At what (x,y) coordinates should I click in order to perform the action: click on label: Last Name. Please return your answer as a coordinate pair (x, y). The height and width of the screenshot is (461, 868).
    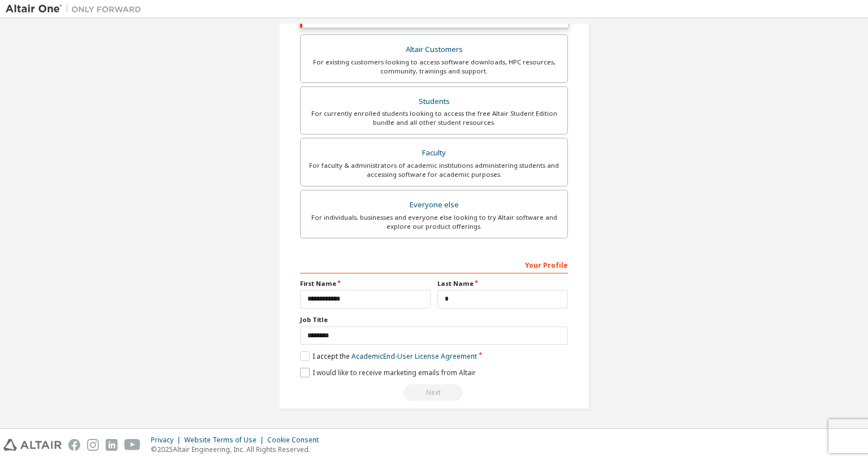
    Looking at the image, I should click on (502, 284).